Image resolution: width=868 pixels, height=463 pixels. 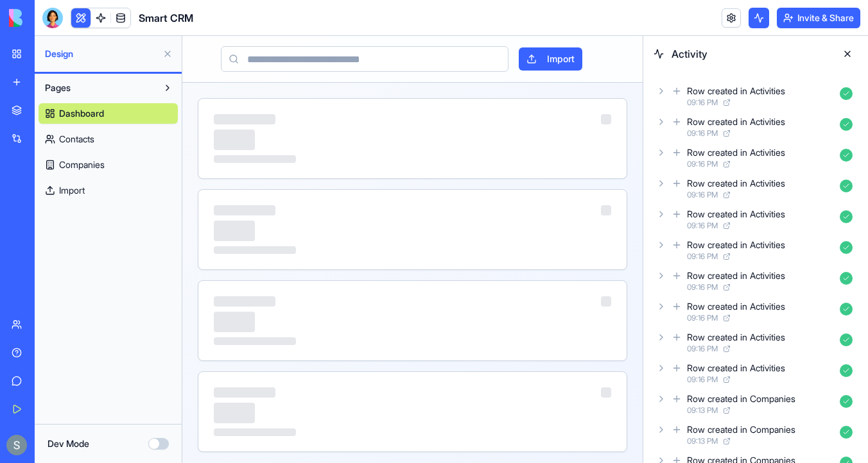 What do you see at coordinates (81, 165) in the screenshot?
I see `span: Companies` at bounding box center [81, 165].